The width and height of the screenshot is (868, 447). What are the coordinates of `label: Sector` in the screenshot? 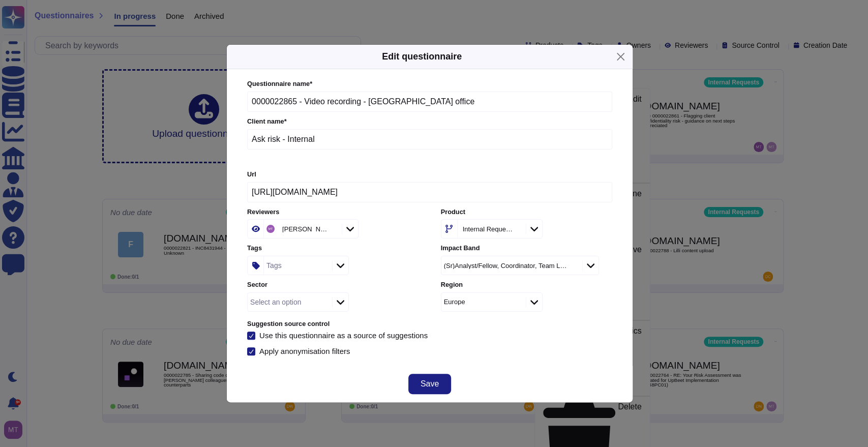 It's located at (333, 285).